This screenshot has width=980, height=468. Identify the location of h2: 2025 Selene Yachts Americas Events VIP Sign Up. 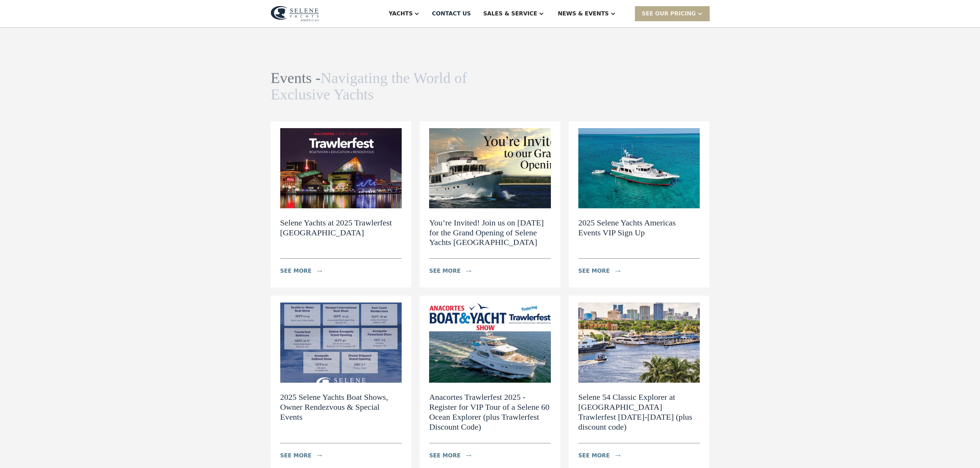
(639, 228).